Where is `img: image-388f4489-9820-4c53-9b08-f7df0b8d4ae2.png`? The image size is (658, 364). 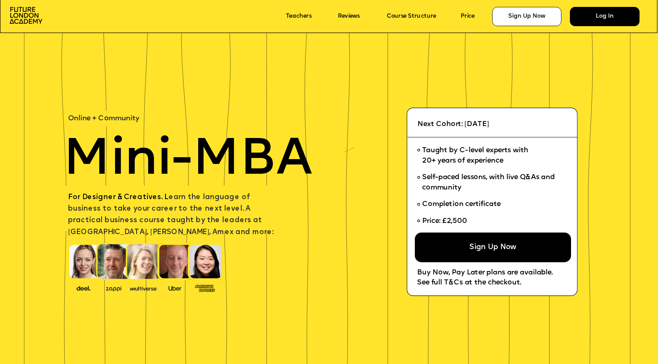 img: image-388f4489-9820-4c53-9b08-f7df0b8d4ae2.png is located at coordinates (83, 288).